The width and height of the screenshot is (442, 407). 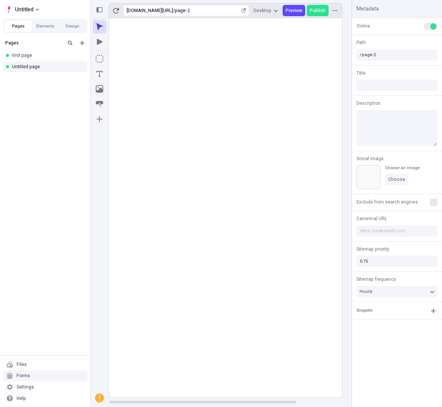 What do you see at coordinates (361, 43) in the screenshot?
I see `span: Path` at bounding box center [361, 43].